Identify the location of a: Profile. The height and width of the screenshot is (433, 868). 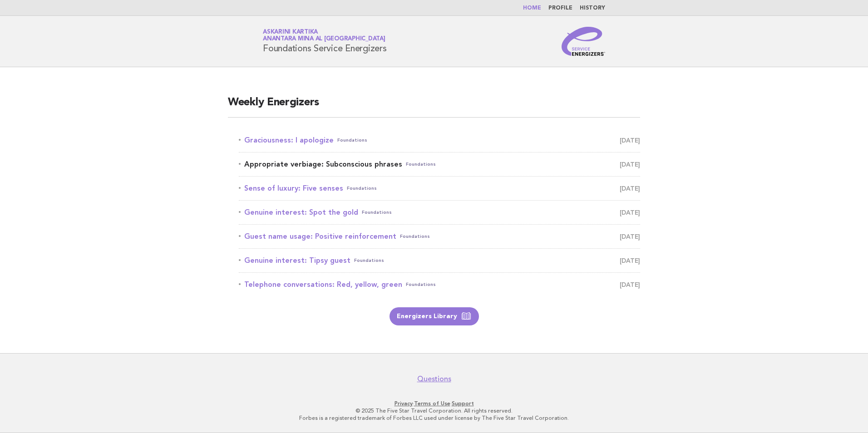
(560, 8).